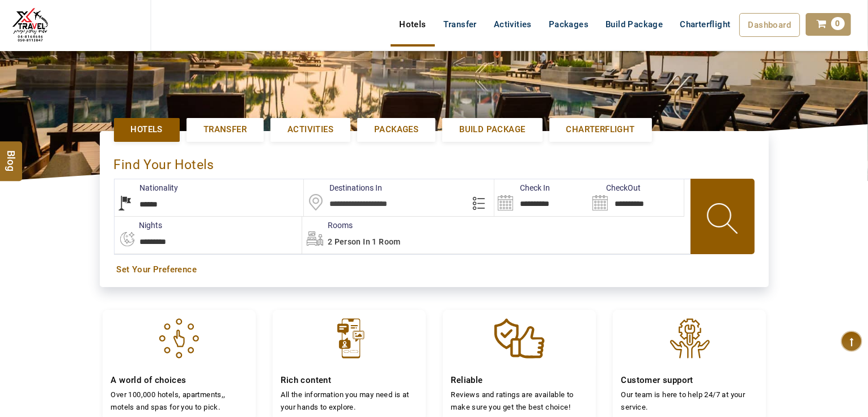 The height and width of the screenshot is (417, 868). What do you see at coordinates (396, 129) in the screenshot?
I see `span: Packages` at bounding box center [396, 129].